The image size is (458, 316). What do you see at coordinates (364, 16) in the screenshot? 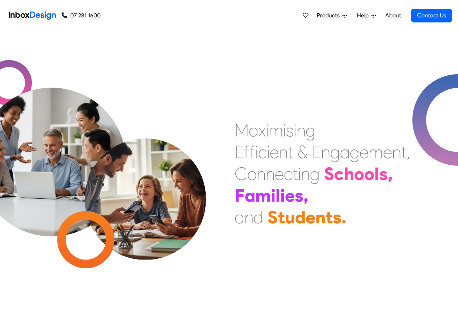
I see `span: Help` at bounding box center [364, 16].